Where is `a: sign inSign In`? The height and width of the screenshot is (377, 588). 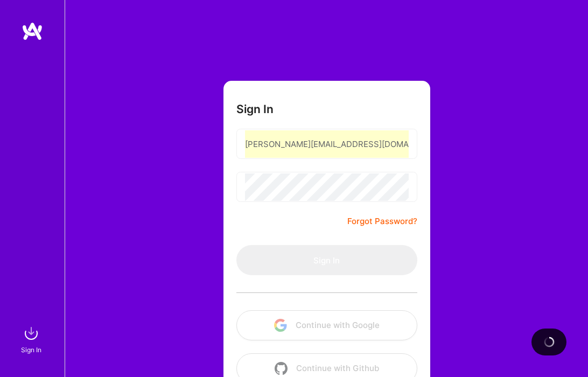
a: sign inSign In is located at coordinates (32, 338).